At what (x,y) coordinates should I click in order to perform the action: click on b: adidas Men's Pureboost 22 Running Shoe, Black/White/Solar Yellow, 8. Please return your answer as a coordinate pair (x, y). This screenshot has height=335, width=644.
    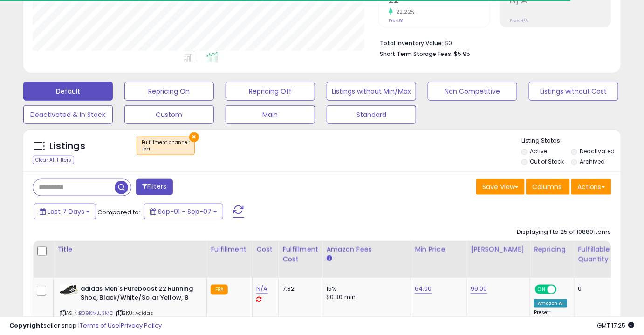
    Looking at the image, I should click on (137, 294).